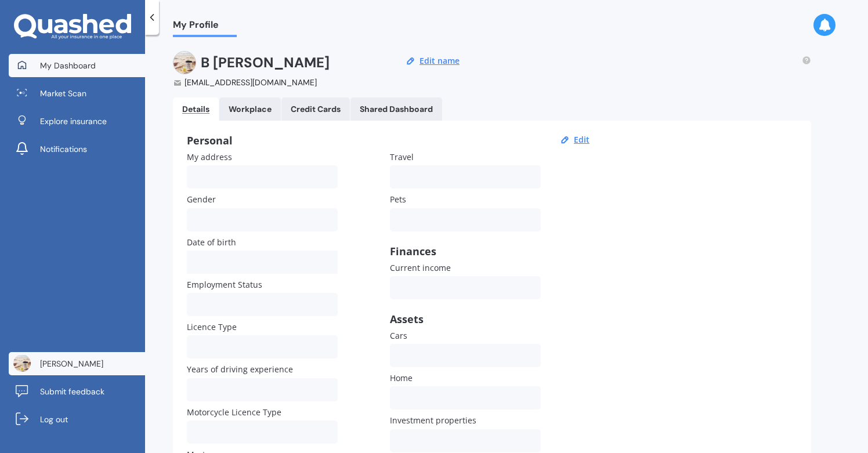  What do you see at coordinates (76, 420) in the screenshot?
I see `a: Log out` at bounding box center [76, 420].